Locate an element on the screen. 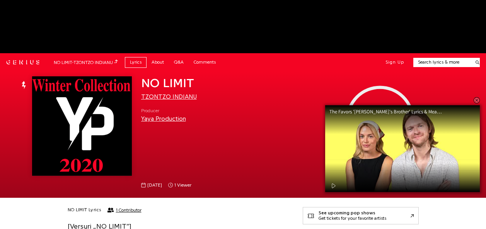 This screenshot has width=486, height=229. a: Q&A is located at coordinates (178, 62).